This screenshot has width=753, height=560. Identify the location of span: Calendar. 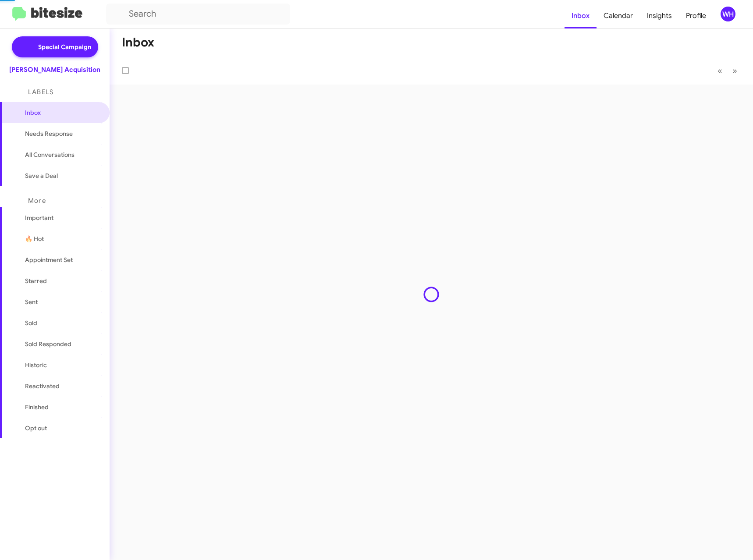
(618, 16).